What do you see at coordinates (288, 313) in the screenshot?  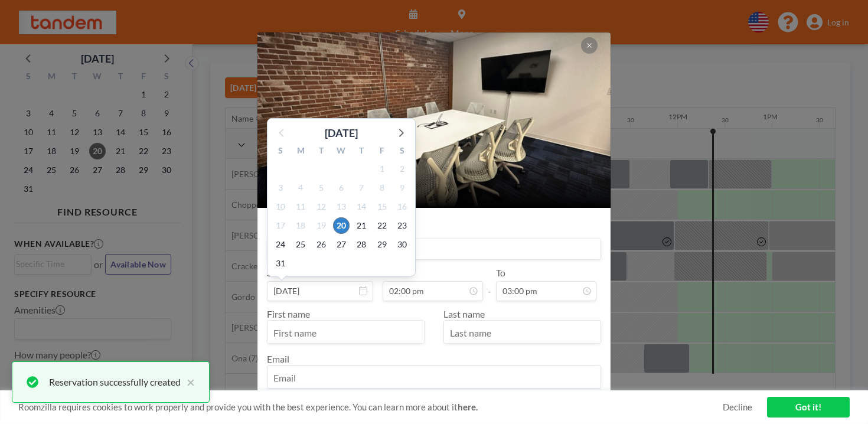 I see `label: First name` at bounding box center [288, 313].